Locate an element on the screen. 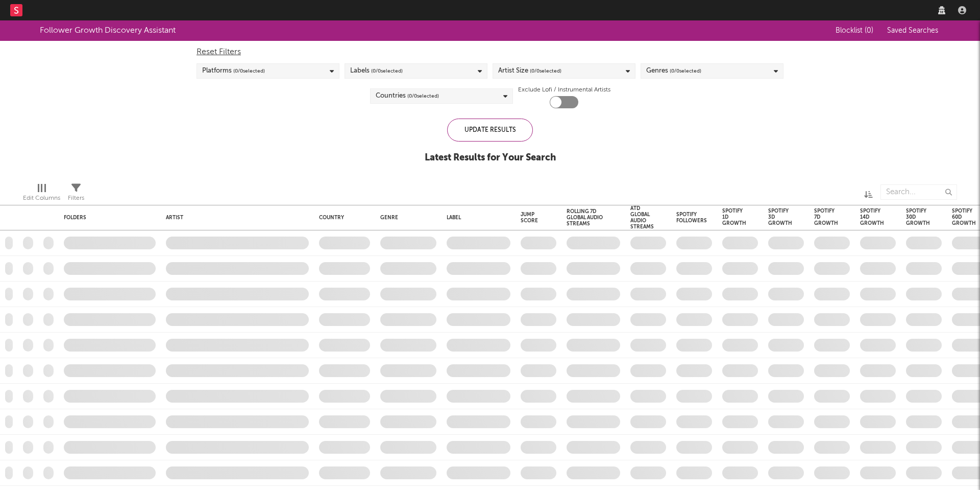  div: Reset Filters is located at coordinates (490, 52).